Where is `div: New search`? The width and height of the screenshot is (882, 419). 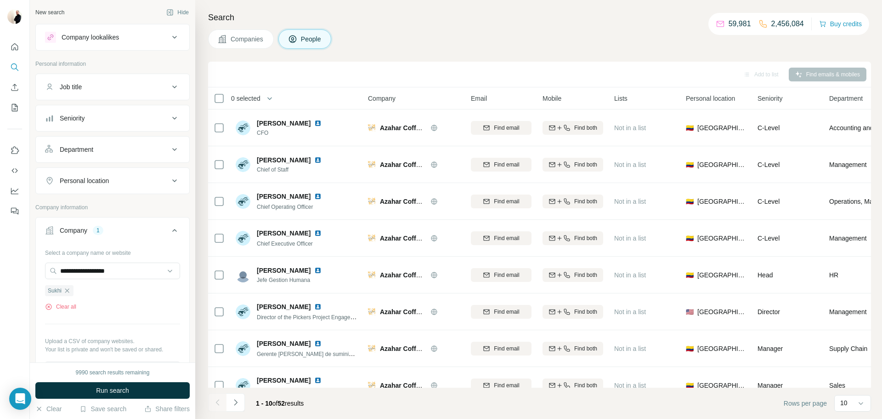 div: New search is located at coordinates (50, 12).